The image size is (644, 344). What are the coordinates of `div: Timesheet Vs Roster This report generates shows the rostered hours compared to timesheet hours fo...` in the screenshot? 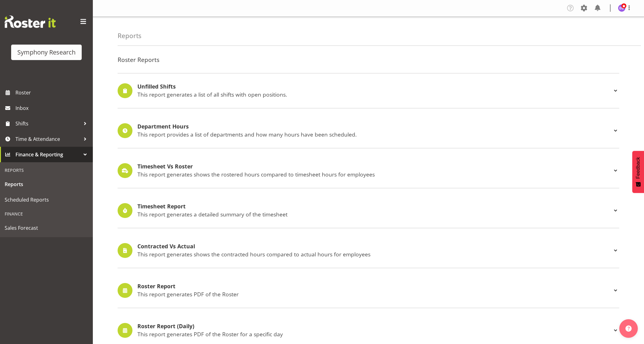 It's located at (368, 171).